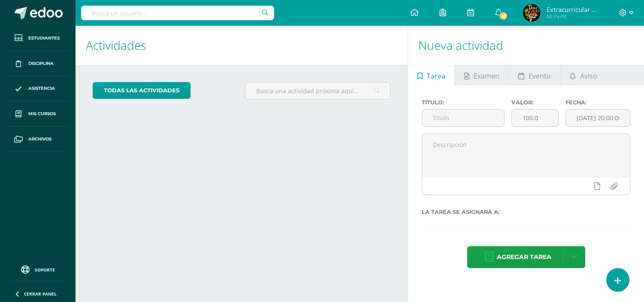  What do you see at coordinates (317, 91) in the screenshot?
I see `input: Busca una actividad próxima aquí...` at bounding box center [317, 91].